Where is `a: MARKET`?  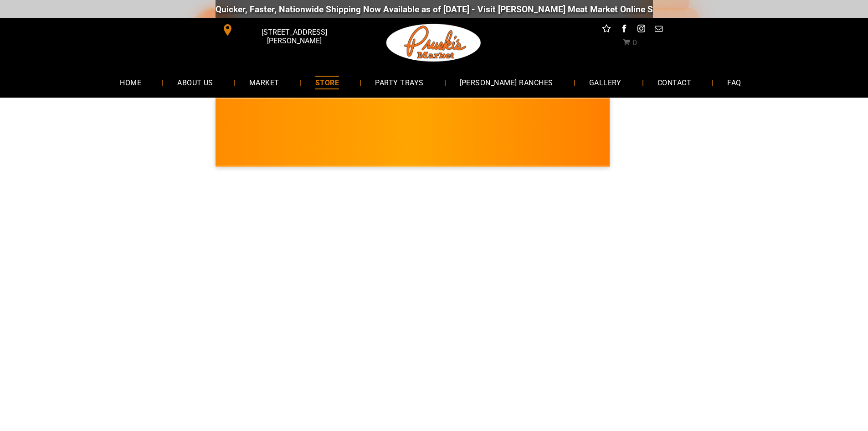
a: MARKET is located at coordinates (265, 82).